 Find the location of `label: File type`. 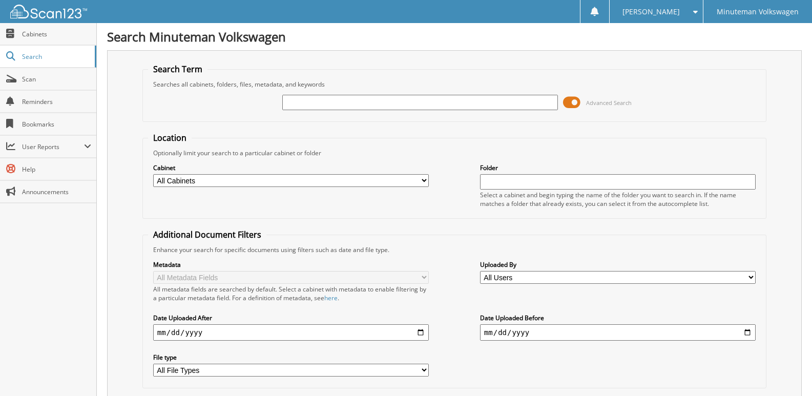

label: File type is located at coordinates (291, 357).